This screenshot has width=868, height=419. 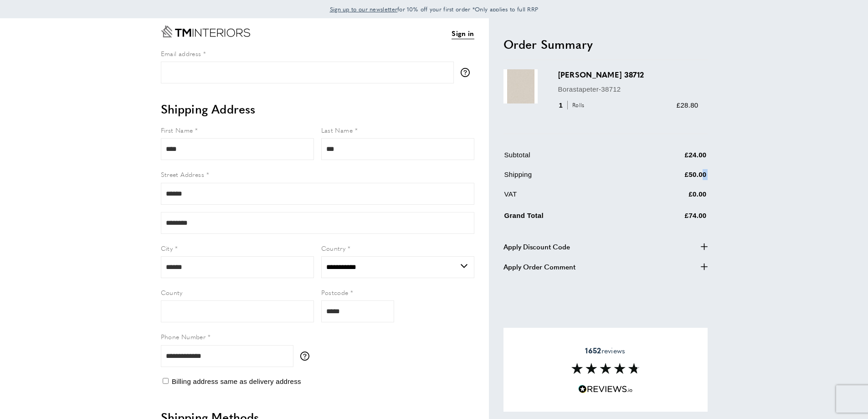 I want to click on td: Shipping, so click(x=569, y=178).